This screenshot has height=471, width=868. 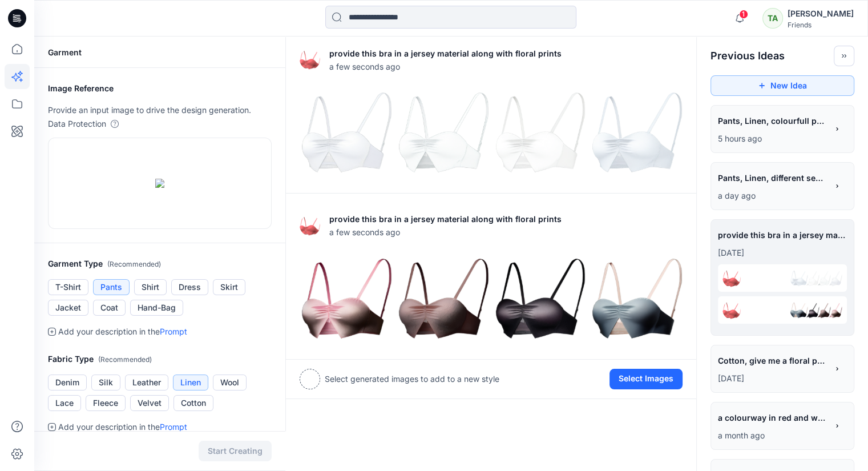 I want to click on h2: Image Reference, so click(x=160, y=89).